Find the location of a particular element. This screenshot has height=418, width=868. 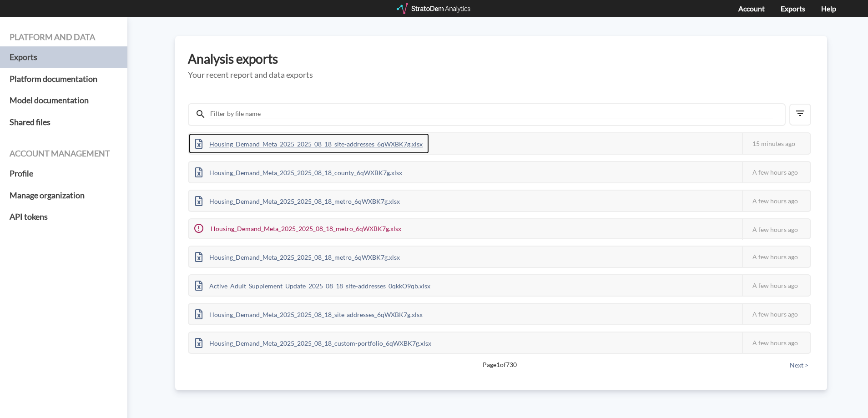

h5: Your recent report and data exports is located at coordinates (501, 75).